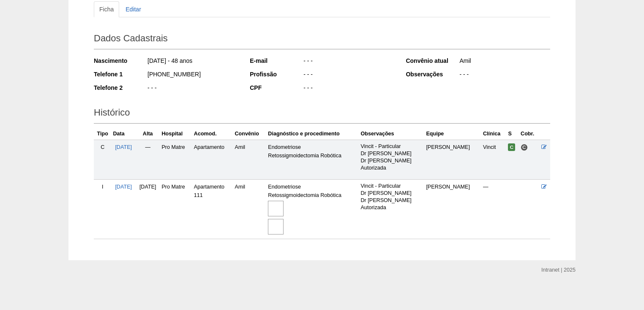 Image resolution: width=644 pixels, height=310 pixels. Describe the element at coordinates (176, 134) in the screenshot. I see `th: Hospital` at that location.